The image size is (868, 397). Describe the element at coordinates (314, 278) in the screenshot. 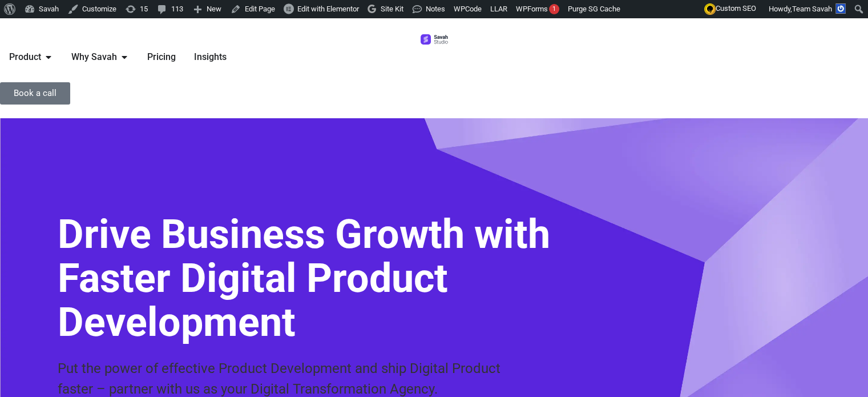

I see `h1: Drive Business Growth with Faster Digital Product Development` at that location.